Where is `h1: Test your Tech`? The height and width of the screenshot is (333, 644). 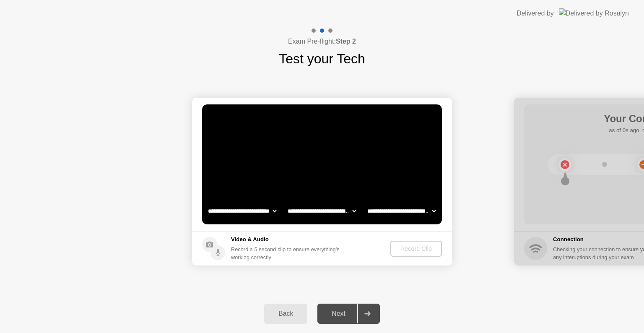 h1: Test your Tech is located at coordinates (322, 59).